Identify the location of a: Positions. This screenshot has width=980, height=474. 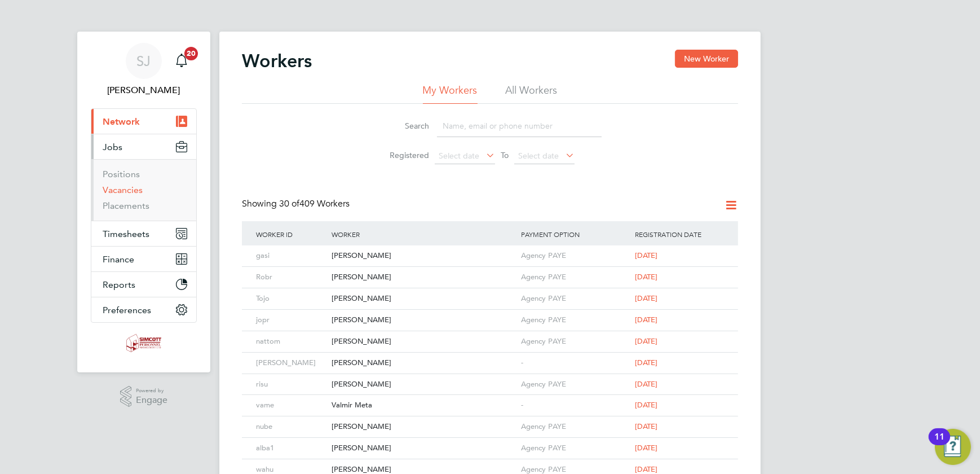
(121, 174).